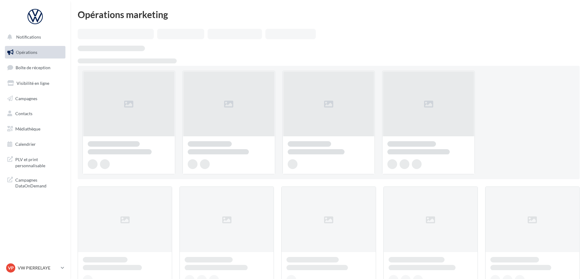 This screenshot has width=587, height=279. What do you see at coordinates (26, 98) in the screenshot?
I see `span: Campagnes` at bounding box center [26, 98].